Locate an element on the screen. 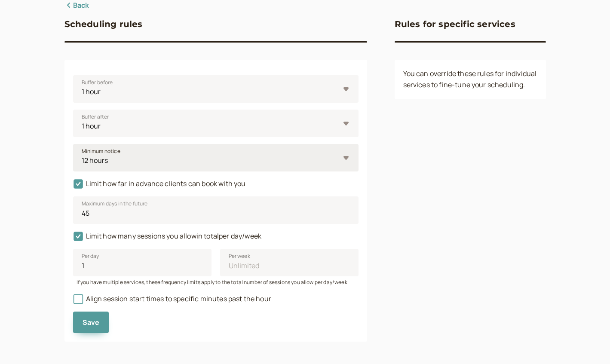 This screenshot has width=610, height=364. select: Buffer before is located at coordinates (216, 89).